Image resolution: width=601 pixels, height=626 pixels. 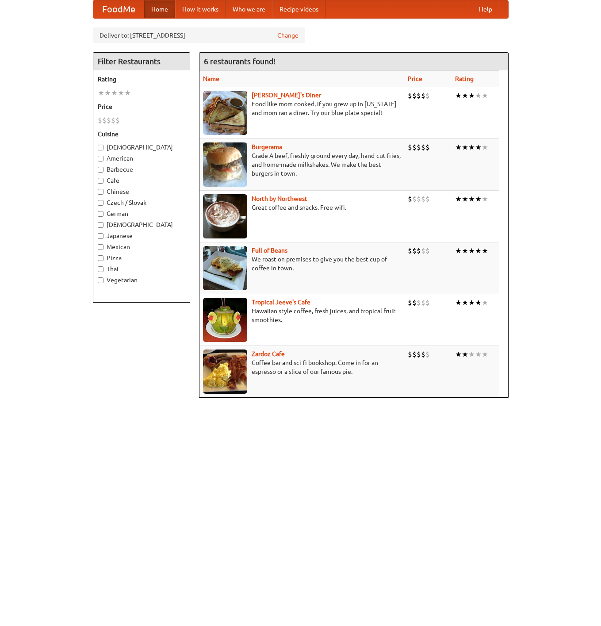 I want to click on a: Full of Beans, so click(x=269, y=250).